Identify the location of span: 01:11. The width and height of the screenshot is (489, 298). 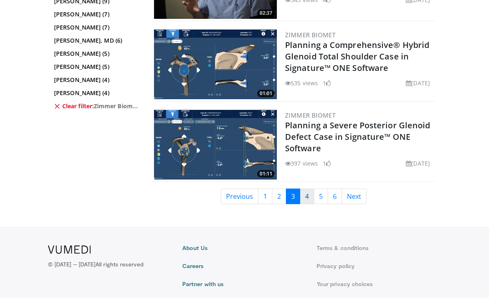
(266, 174).